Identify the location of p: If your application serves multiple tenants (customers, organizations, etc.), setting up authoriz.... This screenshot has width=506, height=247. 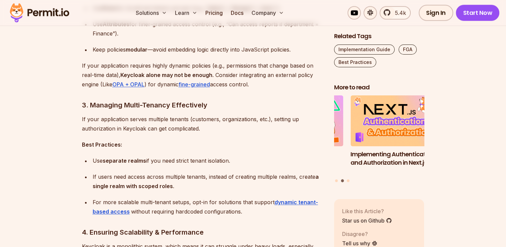
(203, 124).